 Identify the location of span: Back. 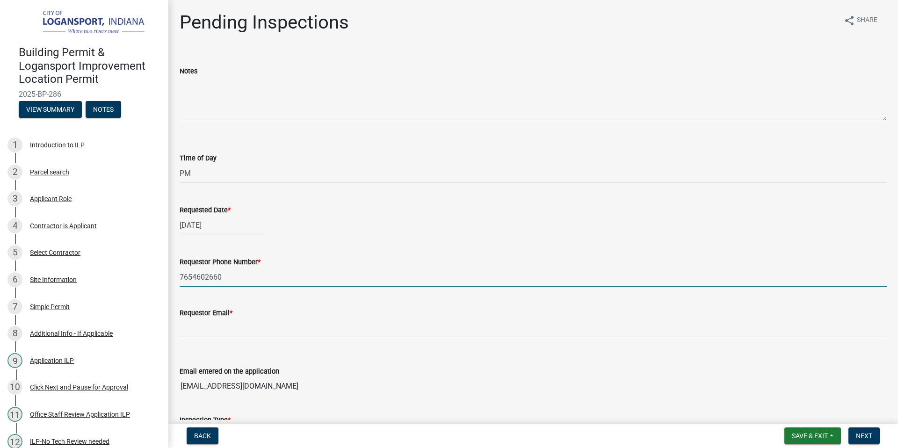
(203, 436).